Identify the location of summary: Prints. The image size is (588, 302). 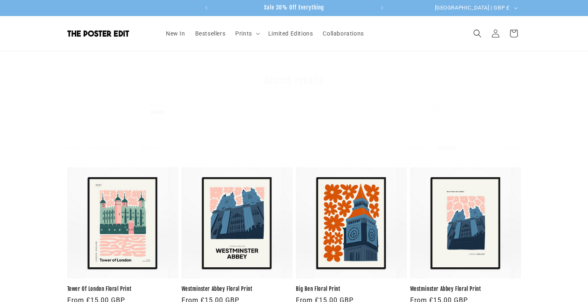
(247, 33).